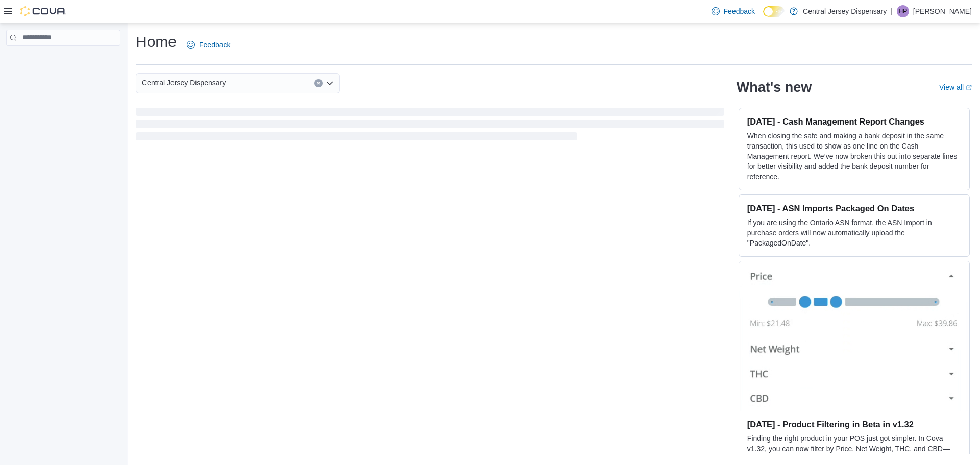 The image size is (980, 465). I want to click on input: Dark Mode, so click(773, 11).